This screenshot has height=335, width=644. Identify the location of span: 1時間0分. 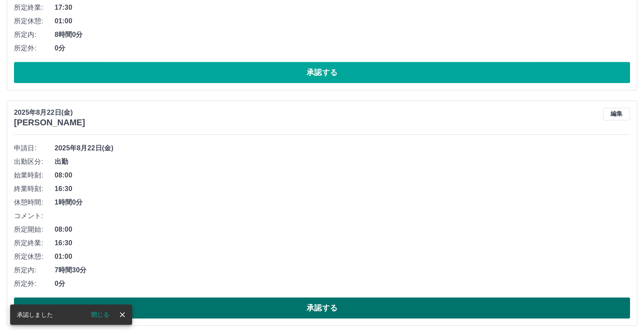
(342, 202).